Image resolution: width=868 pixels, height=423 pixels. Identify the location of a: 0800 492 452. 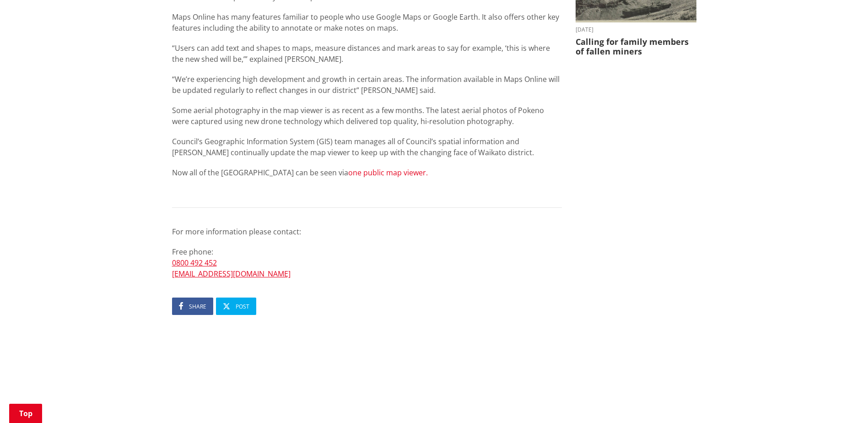
(194, 263).